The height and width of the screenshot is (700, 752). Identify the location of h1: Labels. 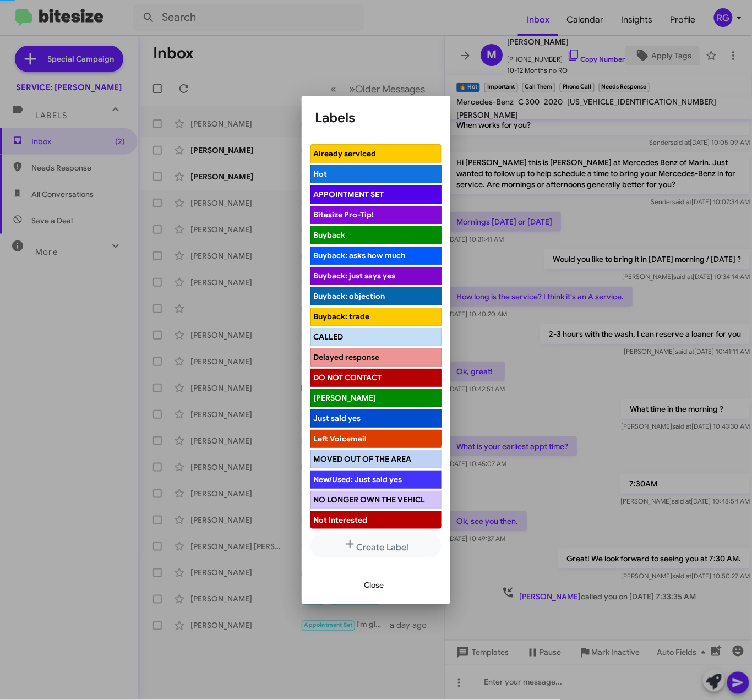
(376, 118).